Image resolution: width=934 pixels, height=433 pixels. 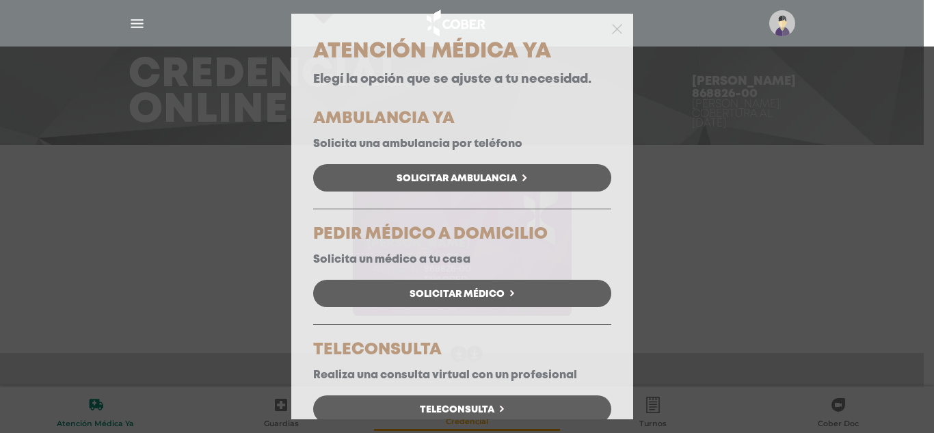 What do you see at coordinates (462, 409) in the screenshot?
I see `a: Teleconsulta` at bounding box center [462, 409].